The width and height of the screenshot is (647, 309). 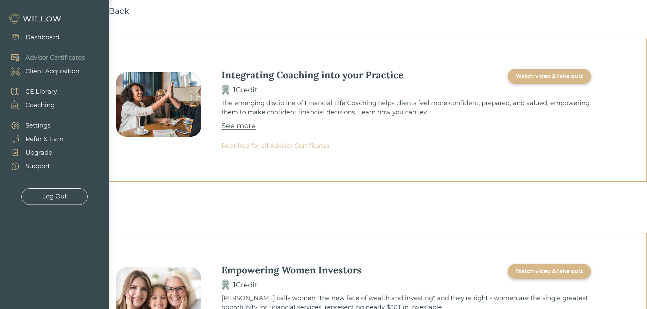 I want to click on div: See more, so click(x=238, y=126).